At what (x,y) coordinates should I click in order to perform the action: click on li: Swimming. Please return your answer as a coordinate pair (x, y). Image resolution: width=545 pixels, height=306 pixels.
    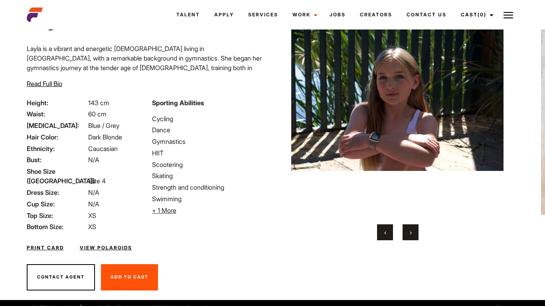
    Looking at the image, I should click on (210, 199).